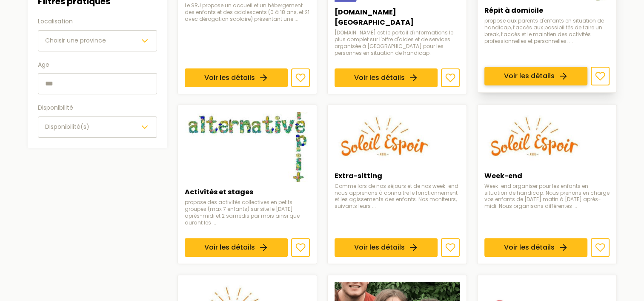 This screenshot has width=644, height=301. I want to click on span: Choisir une province, so click(75, 40).